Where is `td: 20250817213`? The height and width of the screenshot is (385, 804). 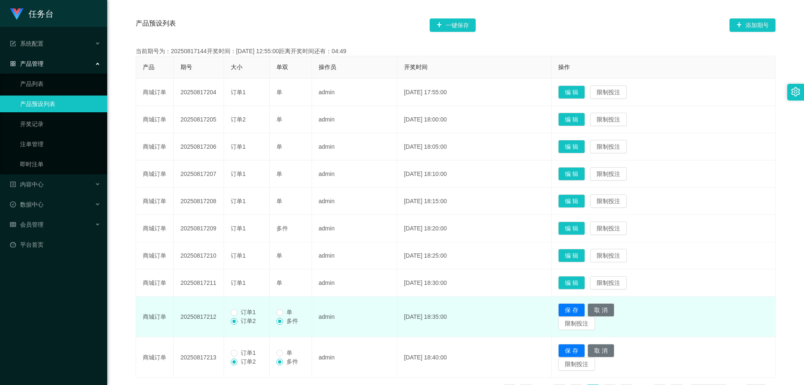 td: 20250817213 is located at coordinates (199, 357).